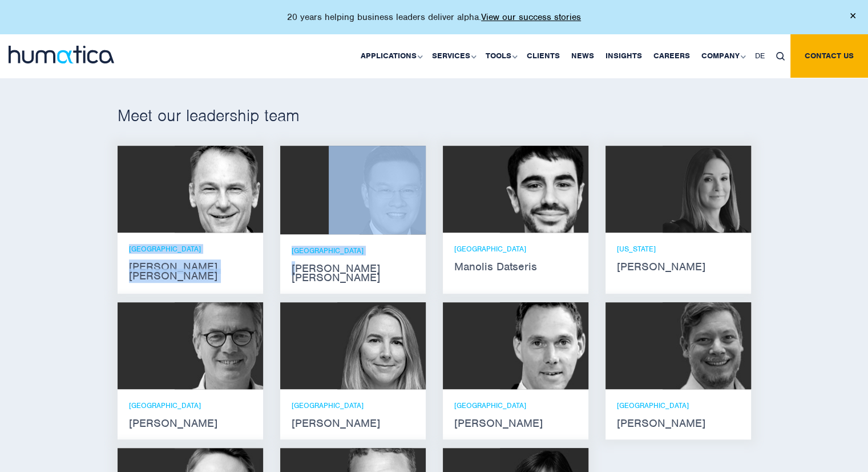 Image resolution: width=868 pixels, height=472 pixels. Describe the element at coordinates (433, 17) in the screenshot. I see `p: 20 years helping business leaders deliver alpha.` at that location.